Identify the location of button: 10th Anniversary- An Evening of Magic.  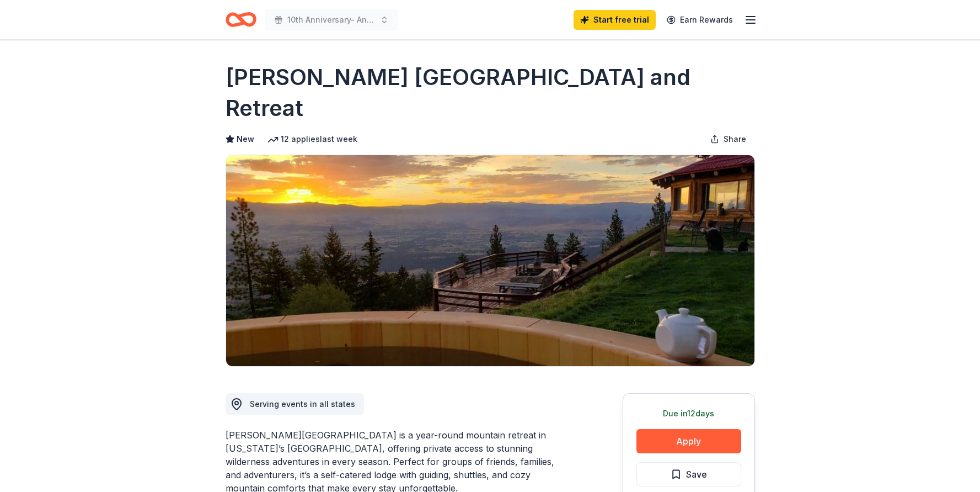
(331, 20).